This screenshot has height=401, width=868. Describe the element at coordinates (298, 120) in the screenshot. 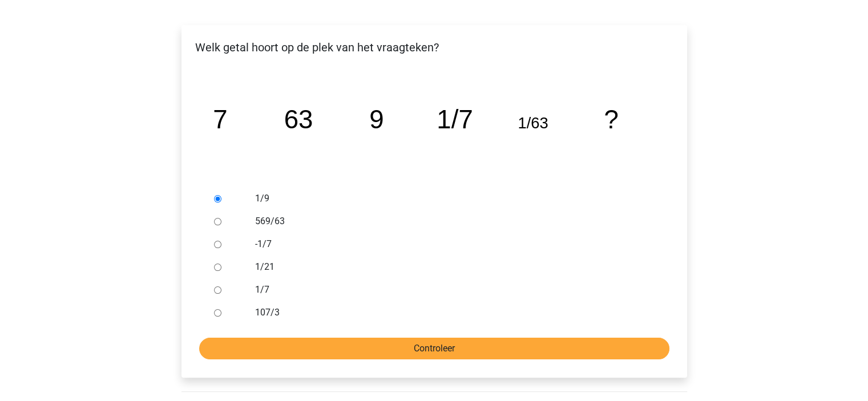

I see `tspan: 63` at that location.